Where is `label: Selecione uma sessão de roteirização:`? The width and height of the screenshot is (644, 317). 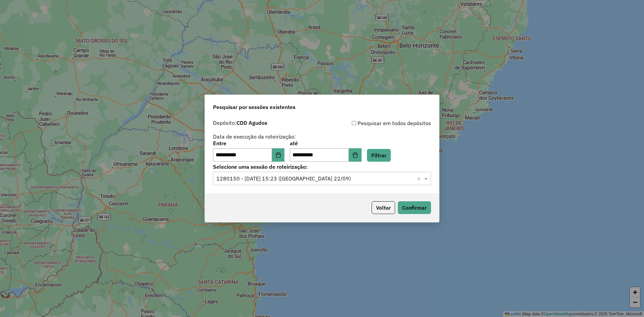
label: Selecione uma sessão de roteirização: is located at coordinates (322, 167).